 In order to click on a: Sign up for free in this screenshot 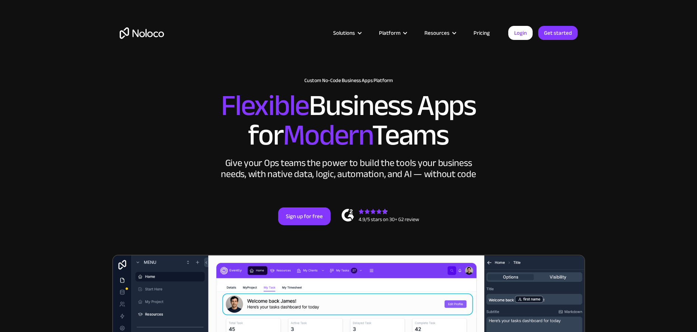, I will do `click(304, 216)`.